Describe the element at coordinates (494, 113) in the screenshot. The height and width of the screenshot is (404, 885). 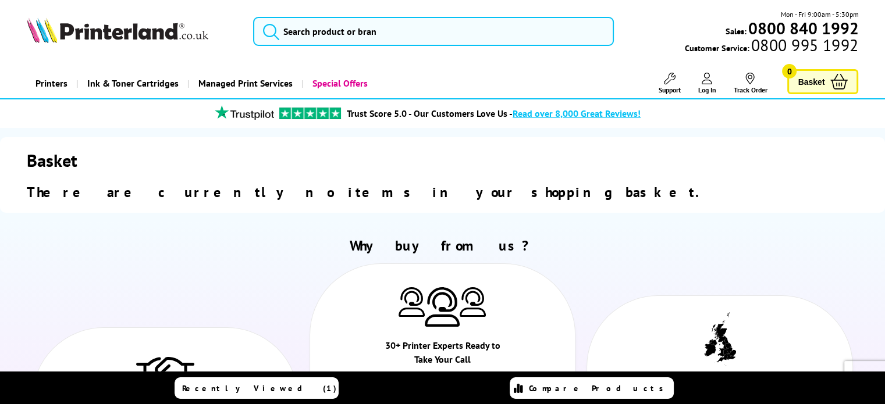
I see `a: Trust Score 5.0 - Our Customers Love Us -Read over 8,000 Great Reviews!` at that location.